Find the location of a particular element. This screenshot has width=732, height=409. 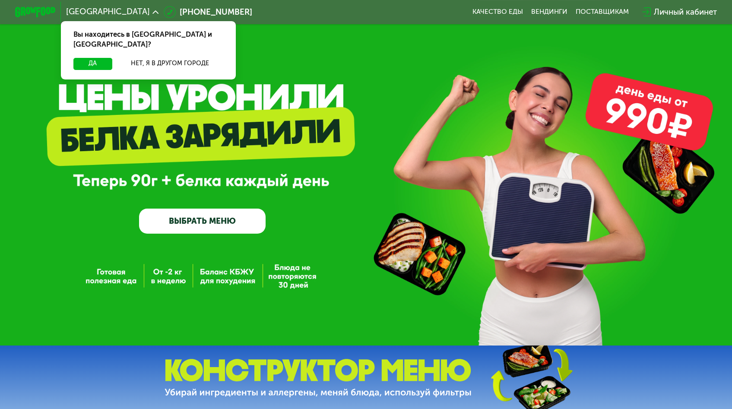

button: Нет, я в другом городе is located at coordinates (170, 64).